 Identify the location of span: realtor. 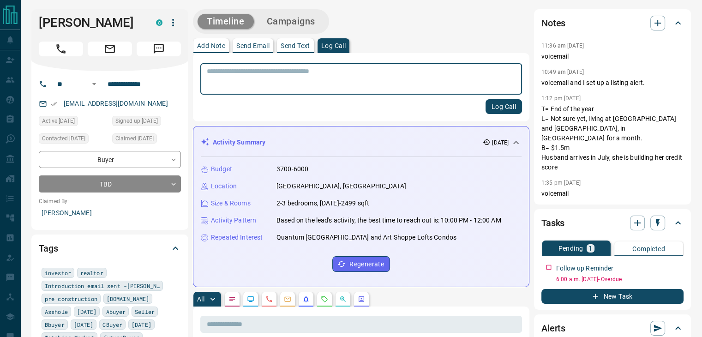
(92, 273).